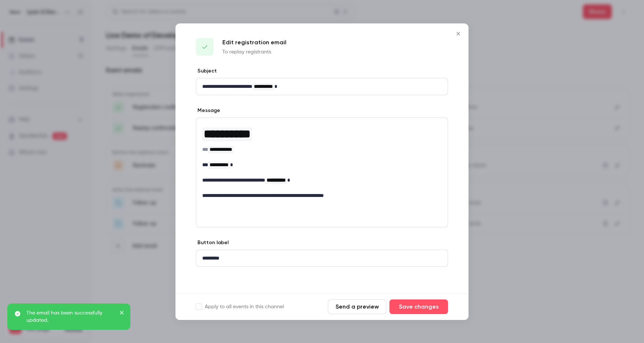 This screenshot has width=644, height=343. Describe the element at coordinates (122, 314) in the screenshot. I see `button: close` at that location.